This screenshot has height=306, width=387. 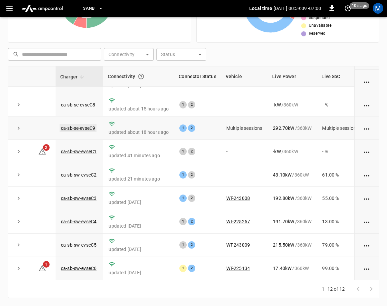 I want to click on div: profile-icon, so click(x=378, y=8).